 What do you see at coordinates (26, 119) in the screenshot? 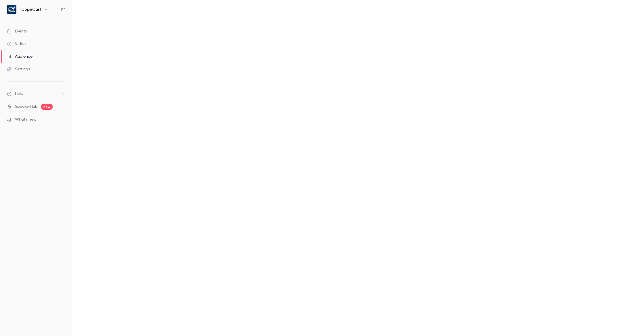
I see `span: What's new` at bounding box center [26, 119].